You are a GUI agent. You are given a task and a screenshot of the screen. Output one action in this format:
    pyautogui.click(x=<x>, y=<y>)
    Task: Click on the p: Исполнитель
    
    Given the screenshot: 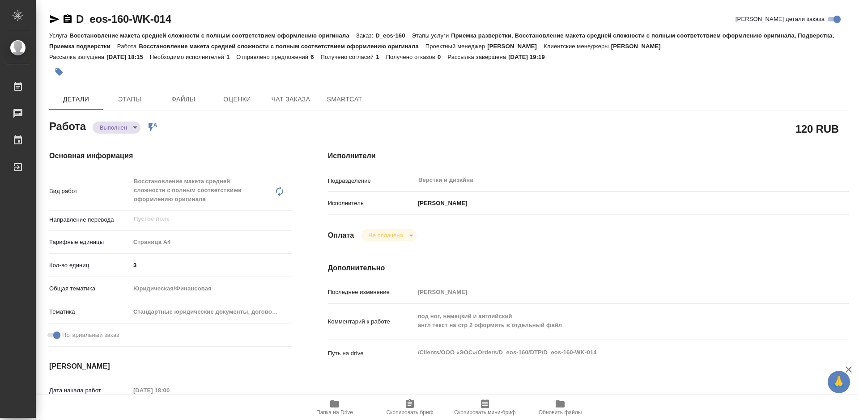 What is the action you would take?
    pyautogui.click(x=371, y=203)
    